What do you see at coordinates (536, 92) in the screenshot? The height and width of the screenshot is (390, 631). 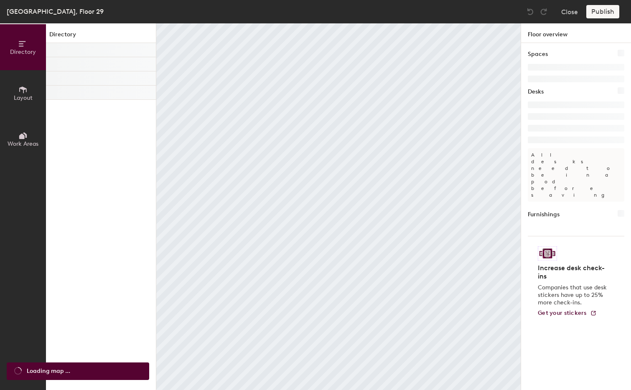 I see `h1: Desks` at bounding box center [536, 92].